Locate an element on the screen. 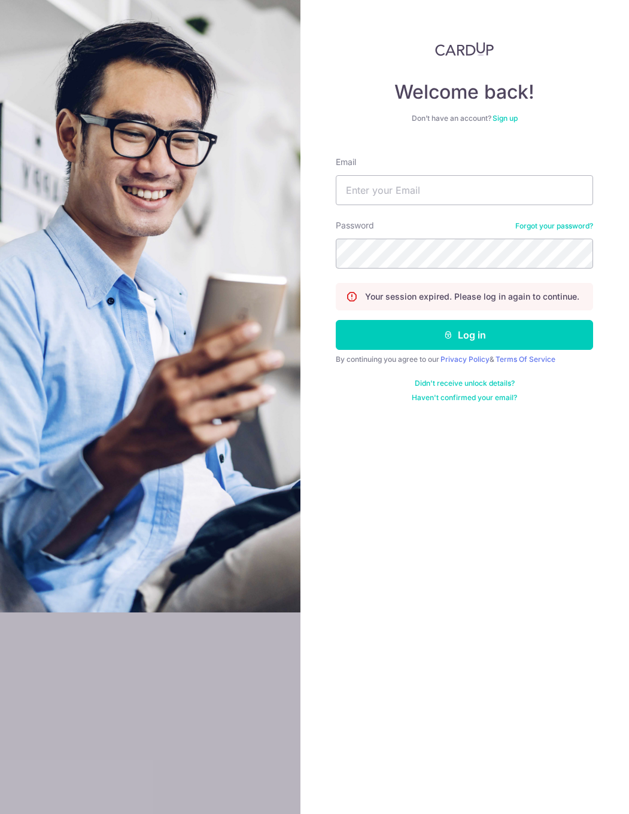 The height and width of the screenshot is (814, 629). button: Log in is located at coordinates (464, 335).